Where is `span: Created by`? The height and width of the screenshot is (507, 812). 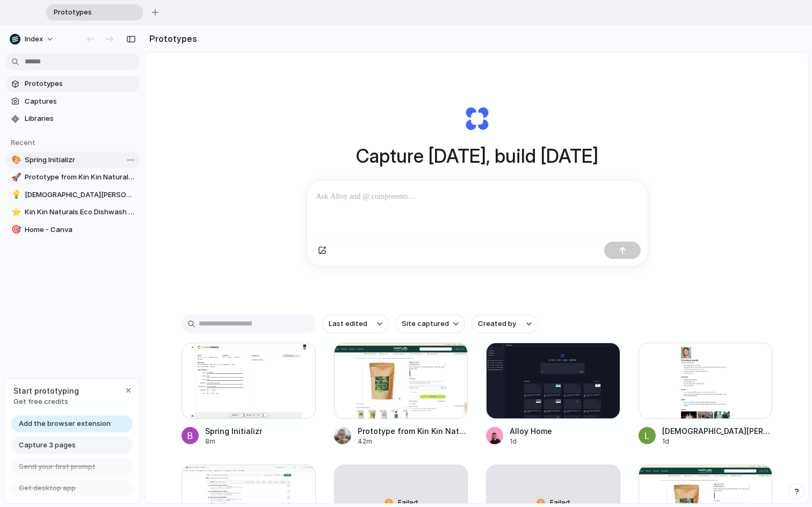
span: Created by is located at coordinates (497, 324).